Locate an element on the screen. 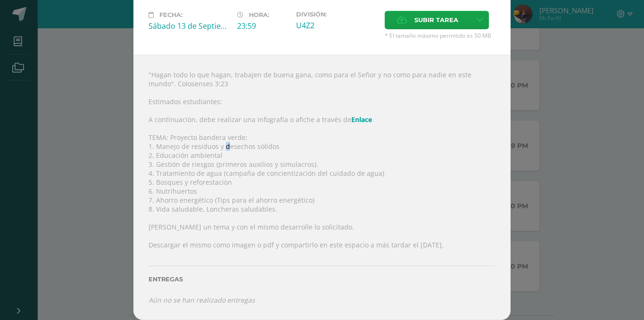  span: Subir tarea is located at coordinates (436, 20).